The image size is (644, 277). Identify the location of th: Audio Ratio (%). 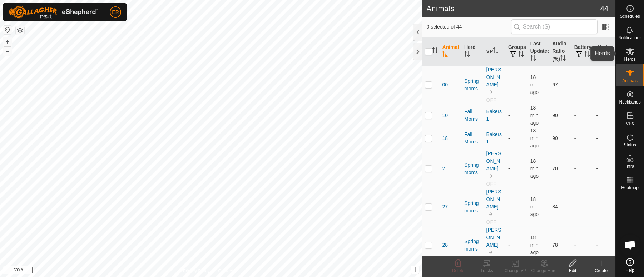
(560, 52).